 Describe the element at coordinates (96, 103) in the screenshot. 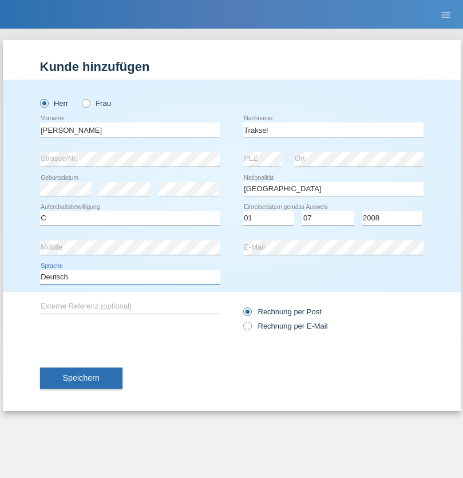

I see `label: Frau` at that location.